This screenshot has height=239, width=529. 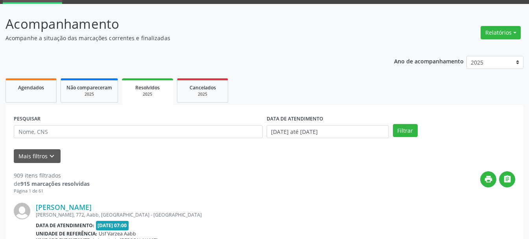 What do you see at coordinates (52, 156) in the screenshot?
I see `i: keyboard_arrow_down` at bounding box center [52, 156].